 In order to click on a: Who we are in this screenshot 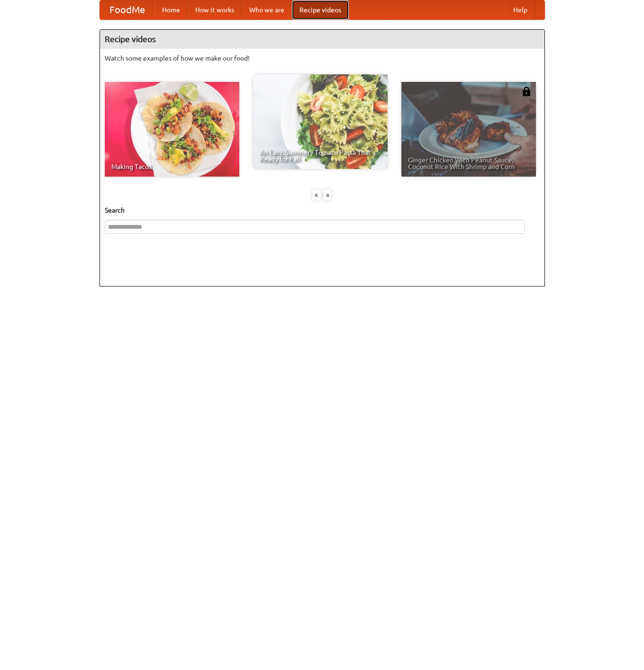, I will do `click(267, 10)`.